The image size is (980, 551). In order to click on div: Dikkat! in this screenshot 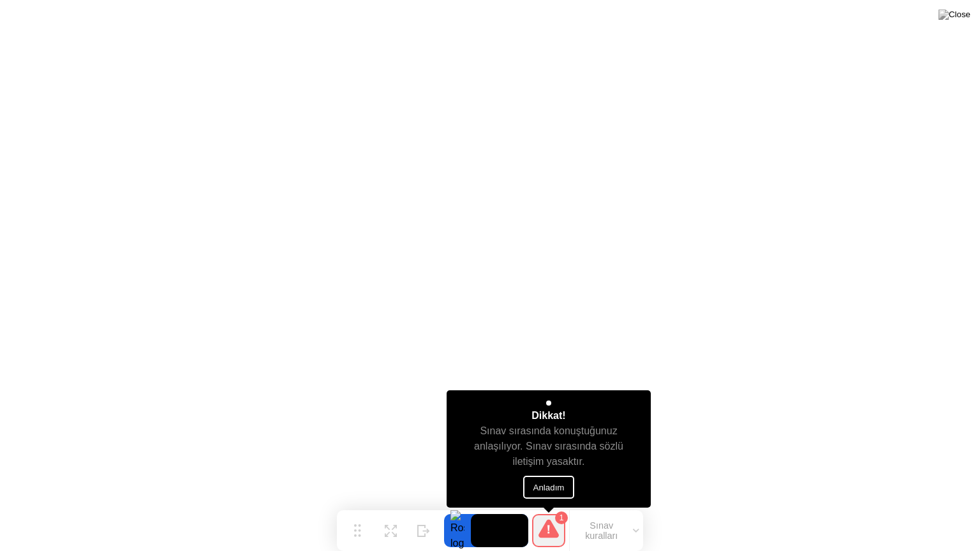, I will do `click(548, 415)`.